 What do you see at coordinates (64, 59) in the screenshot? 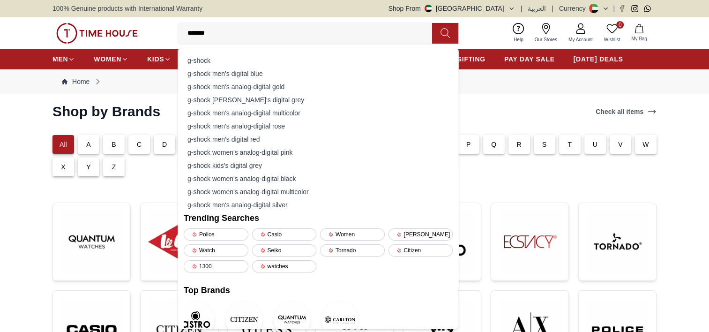
I see `a: MEN` at bounding box center [64, 59].